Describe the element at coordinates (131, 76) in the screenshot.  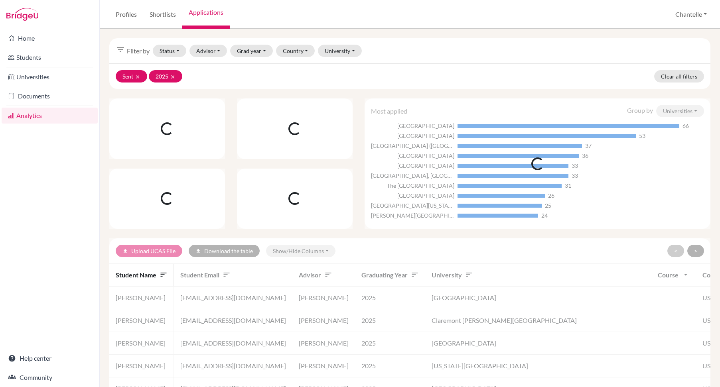
I see `button: Sentclear` at that location.